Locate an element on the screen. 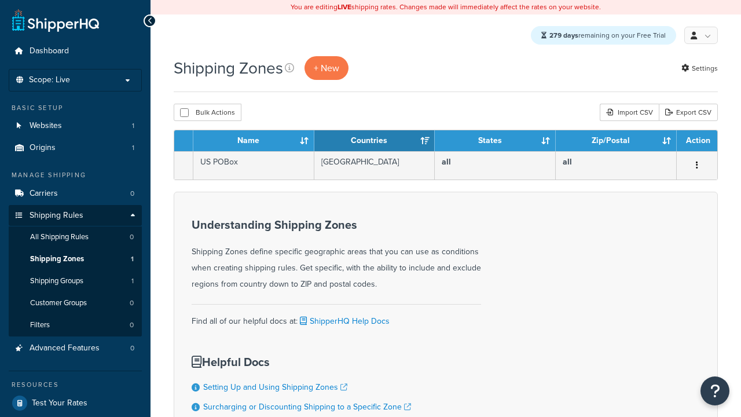 This screenshot has width=741, height=417. span: Shipping Groups is located at coordinates (57, 281).